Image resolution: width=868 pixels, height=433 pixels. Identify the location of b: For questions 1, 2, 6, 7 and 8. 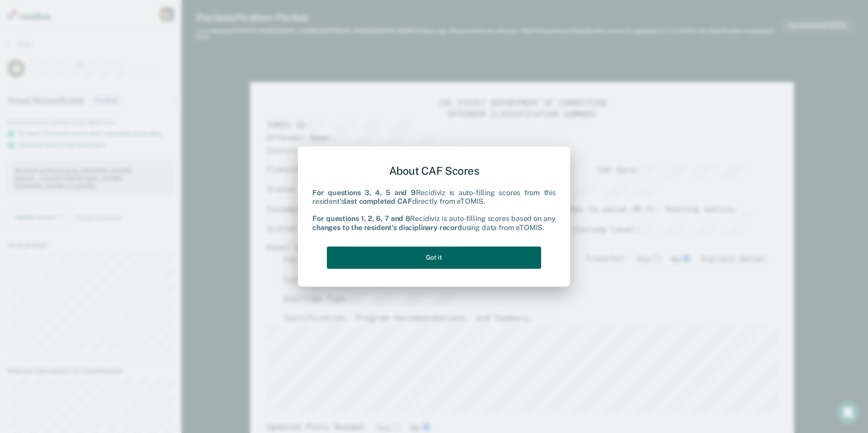
(361, 219).